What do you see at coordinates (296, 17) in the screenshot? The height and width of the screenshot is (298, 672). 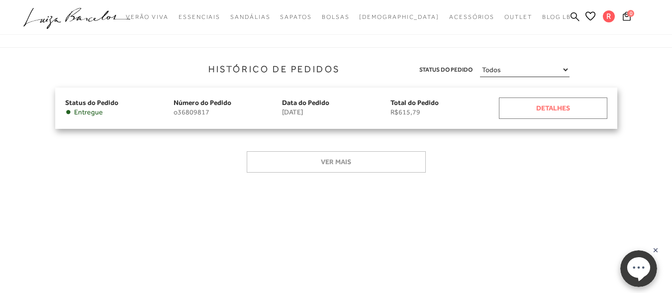 I see `span: Sapatos` at bounding box center [296, 17].